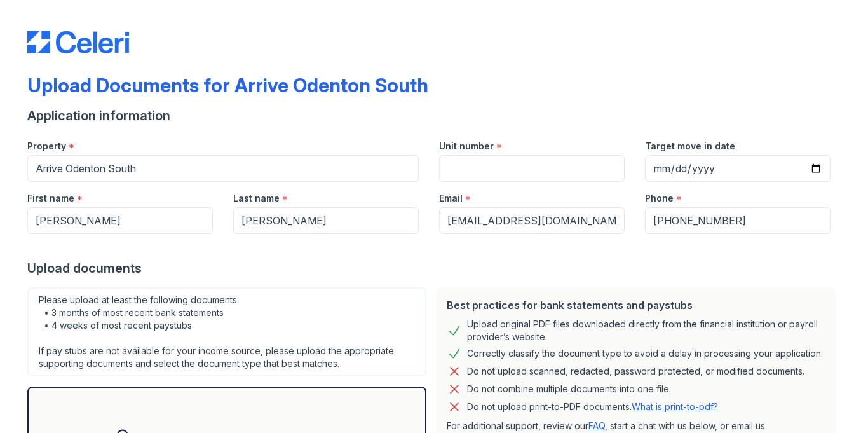 This screenshot has width=868, height=433. Describe the element at coordinates (646, 330) in the screenshot. I see `div: Upload original PDF files downloaded directly from the financial institution or payroll provider’...` at that location.